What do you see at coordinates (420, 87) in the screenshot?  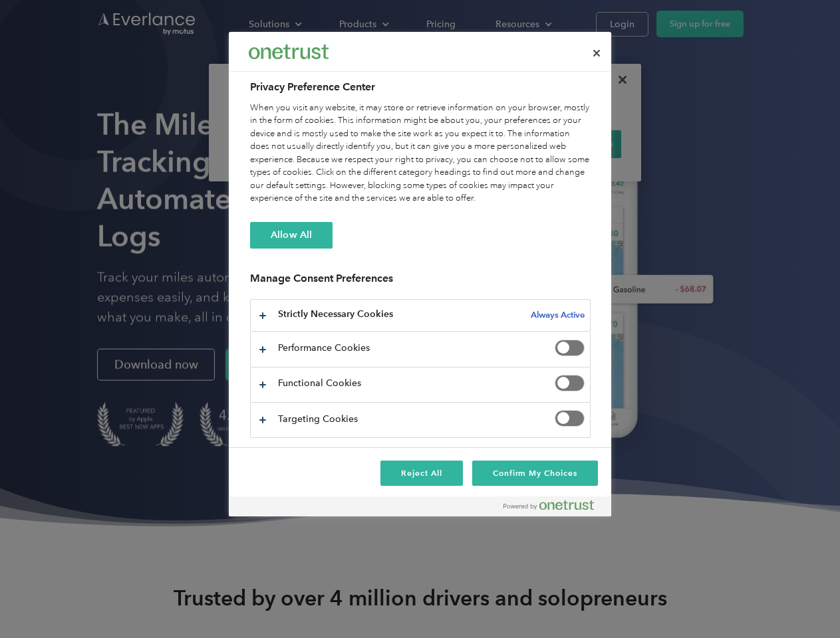 I see `h2: Privacy Preference Center` at bounding box center [420, 87].